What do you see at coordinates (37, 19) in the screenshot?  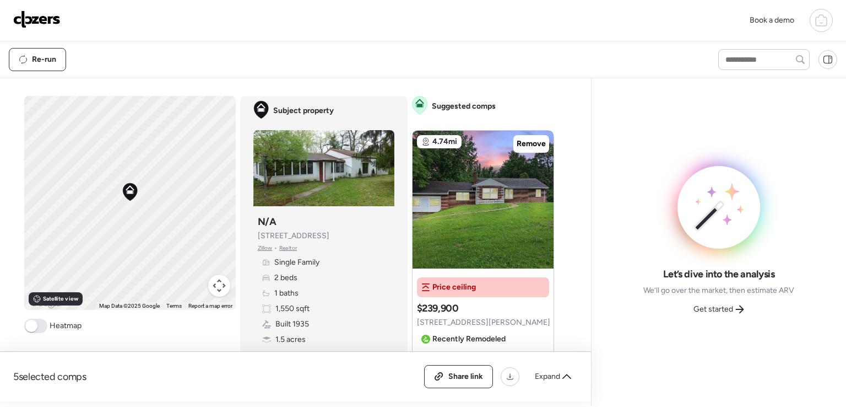 I see `img: Logo` at bounding box center [37, 19].